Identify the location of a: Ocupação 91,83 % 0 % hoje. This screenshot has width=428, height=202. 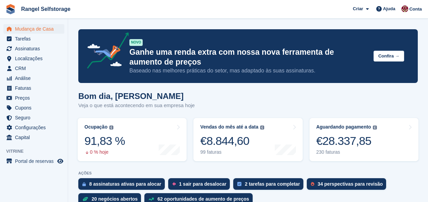
(132, 140).